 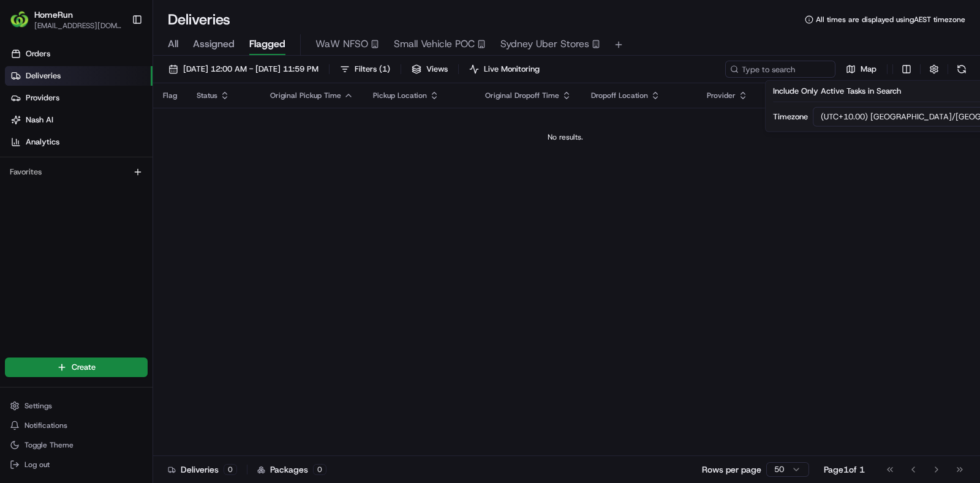 I want to click on span: Small Vehicle POC, so click(x=434, y=44).